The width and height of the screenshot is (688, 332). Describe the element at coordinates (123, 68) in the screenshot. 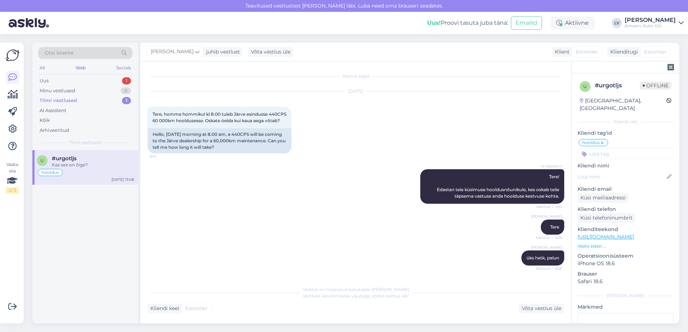

I see `div: Socials` at that location.